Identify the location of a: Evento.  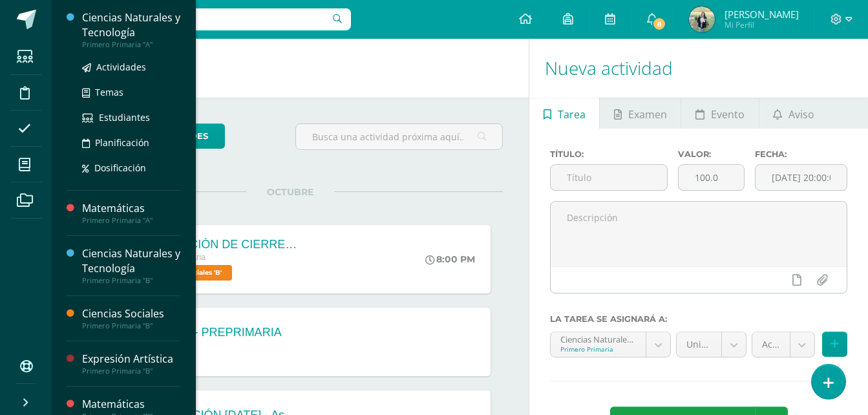
(719, 113).